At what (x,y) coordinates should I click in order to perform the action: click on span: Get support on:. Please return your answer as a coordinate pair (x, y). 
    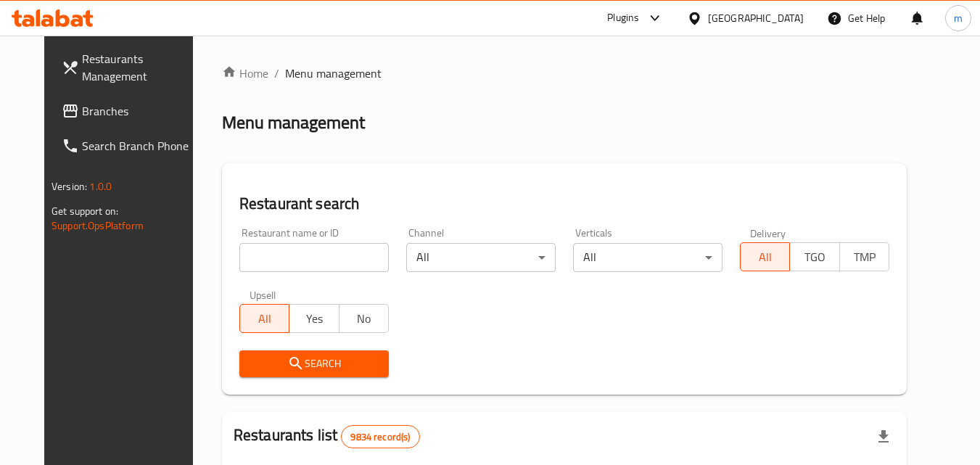
    Looking at the image, I should click on (85, 211).